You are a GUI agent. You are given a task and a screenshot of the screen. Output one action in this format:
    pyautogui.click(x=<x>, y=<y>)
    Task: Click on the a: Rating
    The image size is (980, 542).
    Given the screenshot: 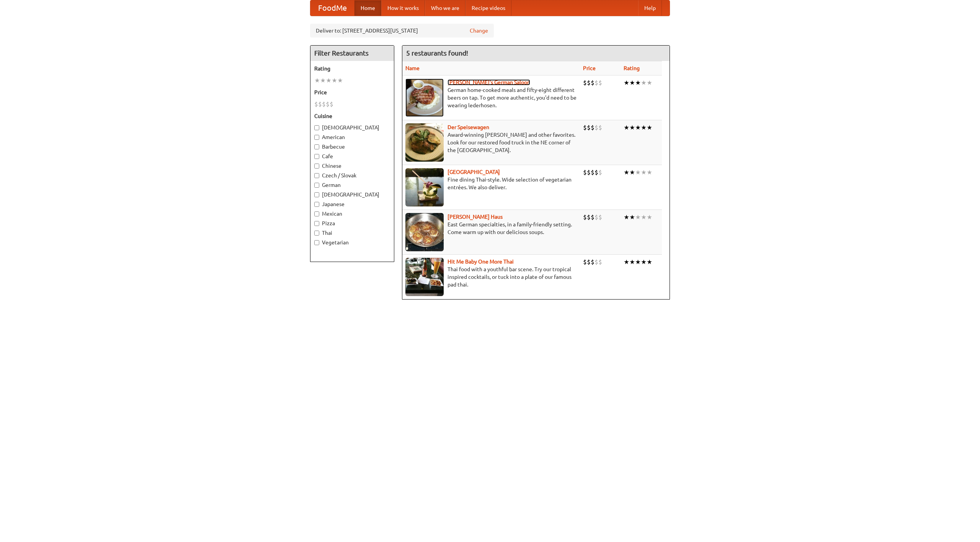 What is the action you would take?
    pyautogui.click(x=631, y=68)
    